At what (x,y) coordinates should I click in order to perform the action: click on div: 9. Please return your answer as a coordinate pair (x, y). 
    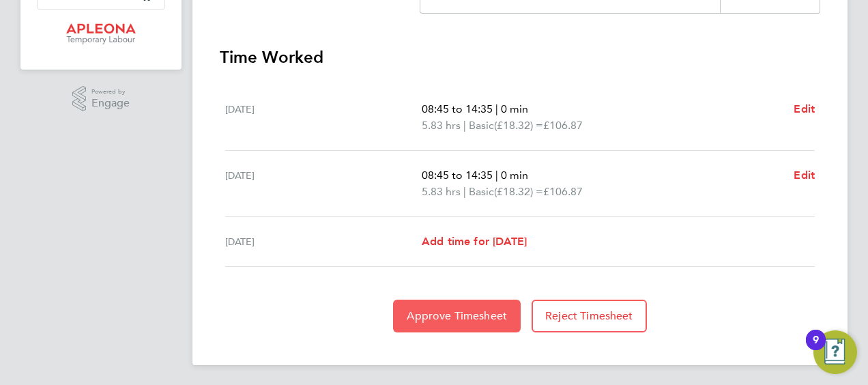
    Looking at the image, I should click on (815, 349).